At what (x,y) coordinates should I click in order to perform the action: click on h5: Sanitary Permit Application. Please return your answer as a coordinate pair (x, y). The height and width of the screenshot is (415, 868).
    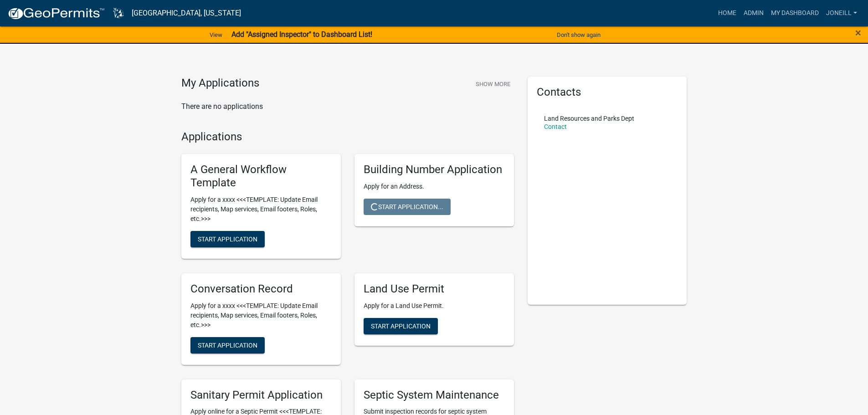
    Looking at the image, I should click on (261, 395).